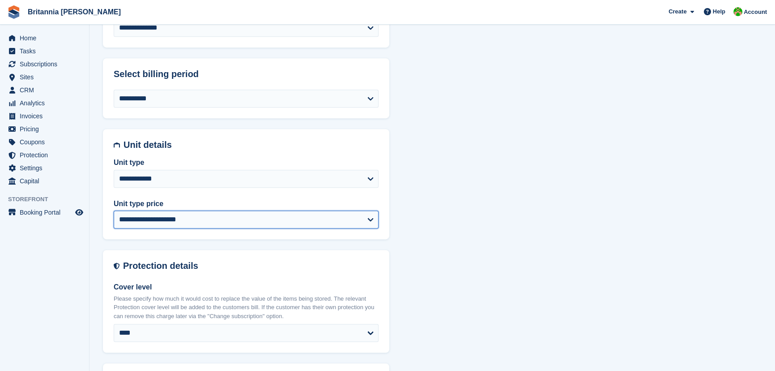 The height and width of the screenshot is (371, 775). Describe the element at coordinates (79, 212) in the screenshot. I see `a: Preview store` at that location.